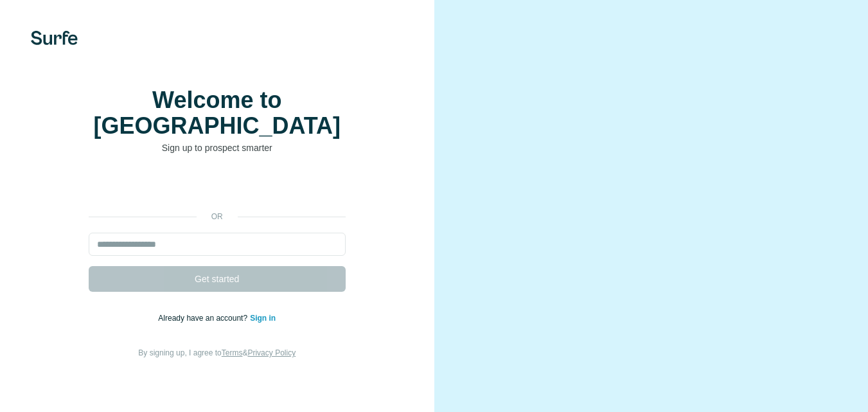 The width and height of the screenshot is (868, 412). I want to click on a: Sign in, so click(263, 318).